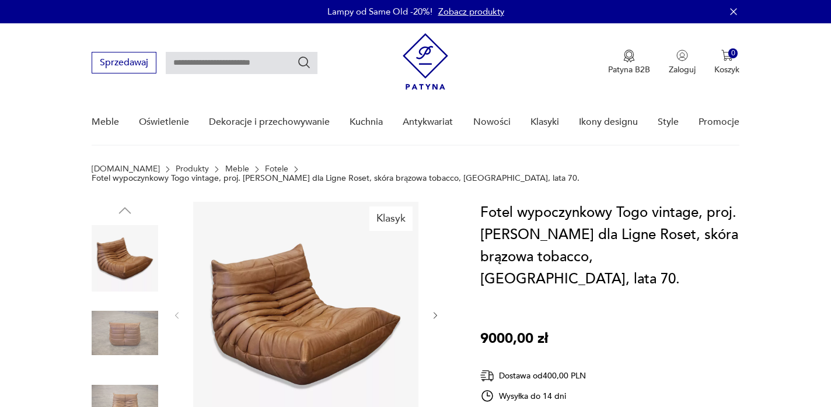 The width and height of the screenshot is (831, 407). What do you see at coordinates (380, 12) in the screenshot?
I see `p: Lampy od Same Old -20%!` at bounding box center [380, 12].